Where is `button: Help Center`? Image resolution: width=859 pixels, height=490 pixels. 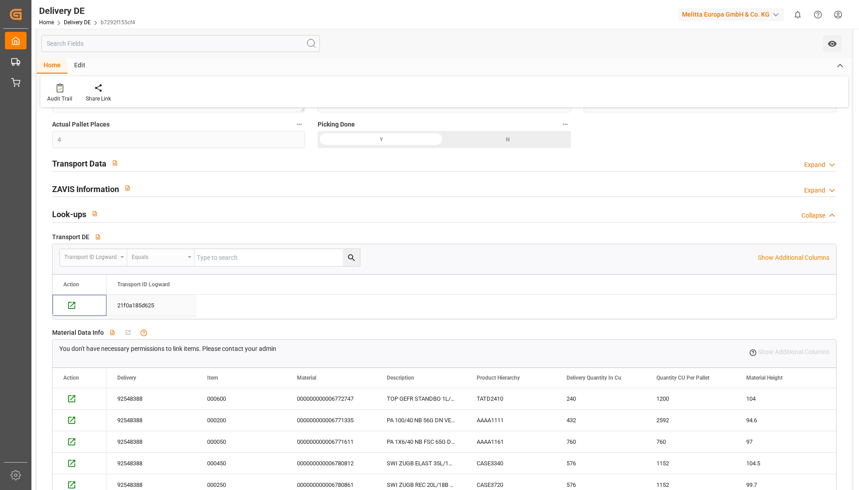 button: Help Center is located at coordinates (817, 14).